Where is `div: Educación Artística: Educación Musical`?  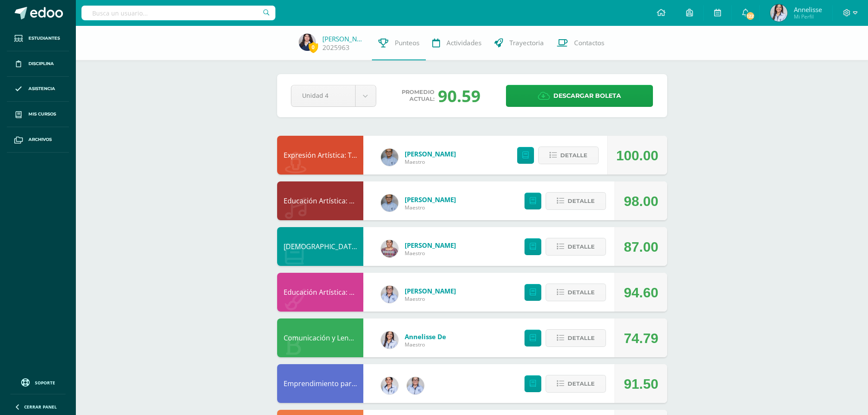 div: Educación Artística: Educación Musical is located at coordinates (320, 201).